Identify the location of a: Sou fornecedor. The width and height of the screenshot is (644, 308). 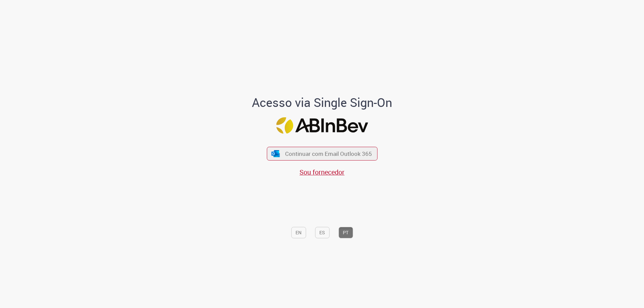
(322, 172).